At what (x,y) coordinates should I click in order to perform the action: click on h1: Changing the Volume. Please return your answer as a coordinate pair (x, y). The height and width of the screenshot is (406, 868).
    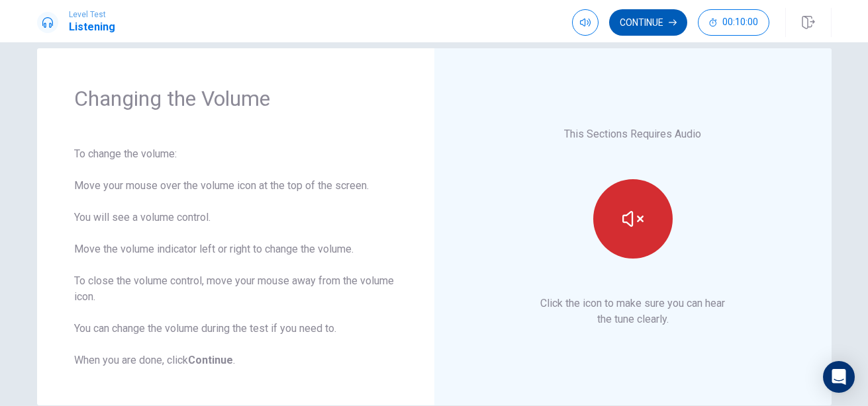
    Looking at the image, I should click on (236, 99).